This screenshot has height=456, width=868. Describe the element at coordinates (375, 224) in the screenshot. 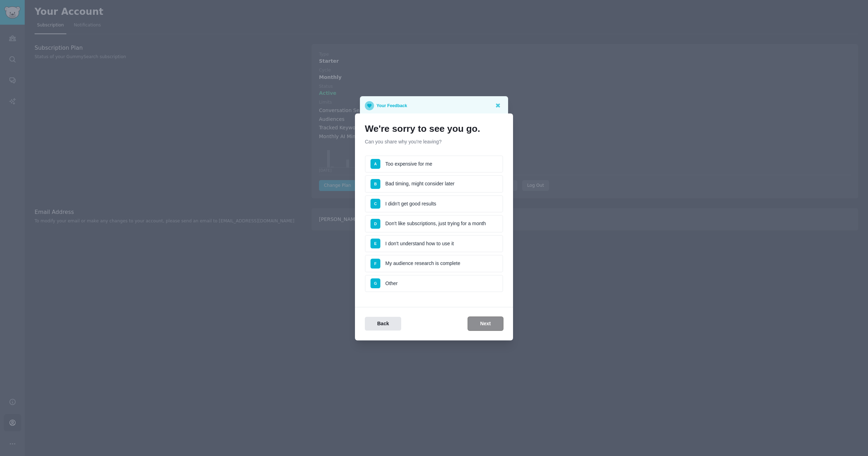

I see `span: D` at that location.